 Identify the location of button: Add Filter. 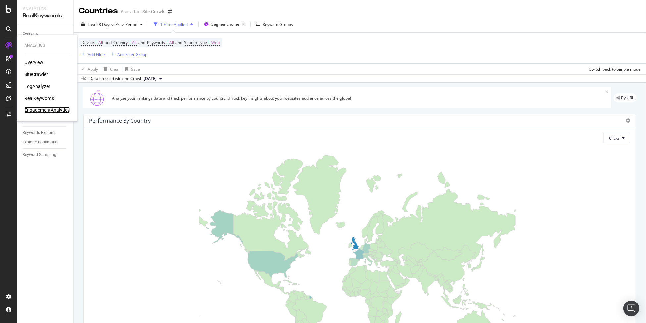
(92, 54).